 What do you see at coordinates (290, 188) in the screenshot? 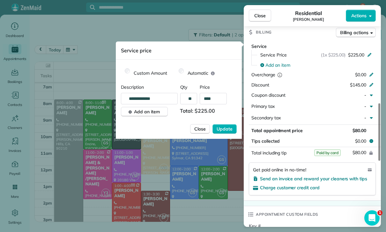
I see `span: Charge customer credit card` at bounding box center [290, 188].